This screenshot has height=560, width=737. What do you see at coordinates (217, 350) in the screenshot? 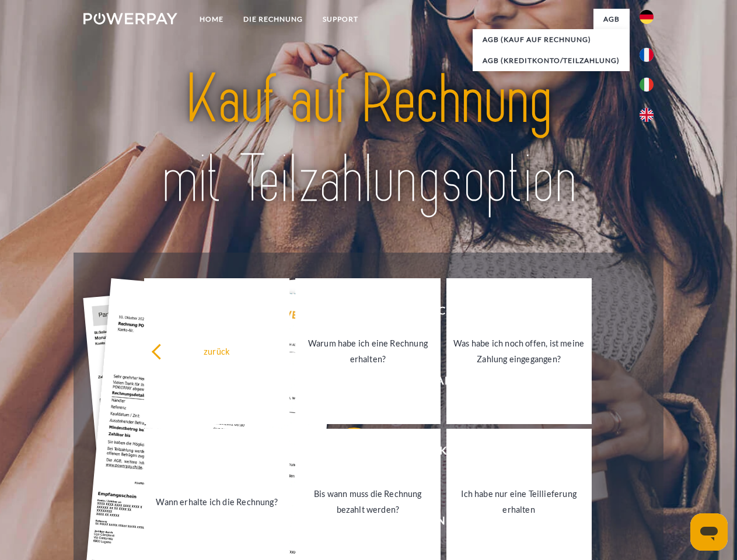
I see `div: zurück` at bounding box center [217, 350].